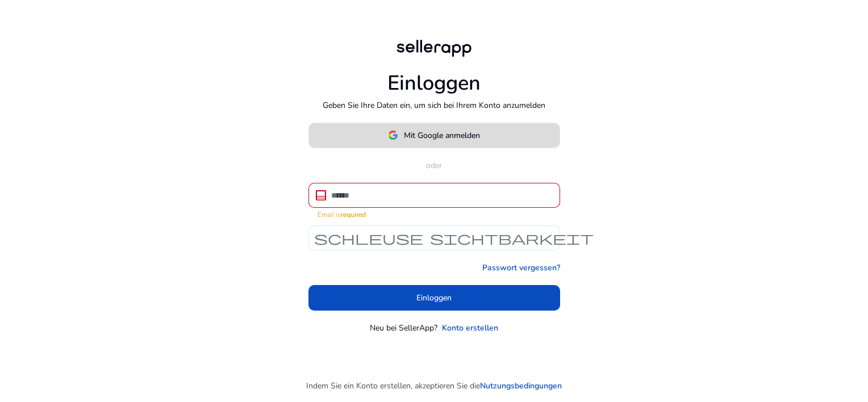 The image size is (868, 402). What do you see at coordinates (404, 328) in the screenshot?
I see `p: Neu bei SellerApp?` at bounding box center [404, 328].